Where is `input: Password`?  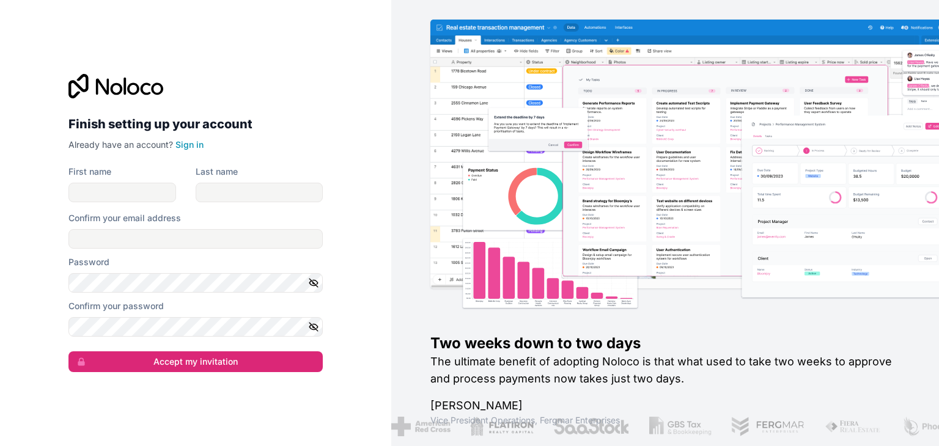
input: Password is located at coordinates (196, 283).